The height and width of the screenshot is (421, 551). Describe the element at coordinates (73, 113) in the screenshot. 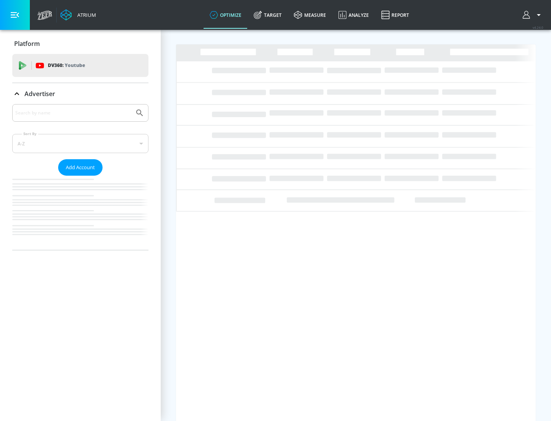

I see `input: Search by name` at that location.